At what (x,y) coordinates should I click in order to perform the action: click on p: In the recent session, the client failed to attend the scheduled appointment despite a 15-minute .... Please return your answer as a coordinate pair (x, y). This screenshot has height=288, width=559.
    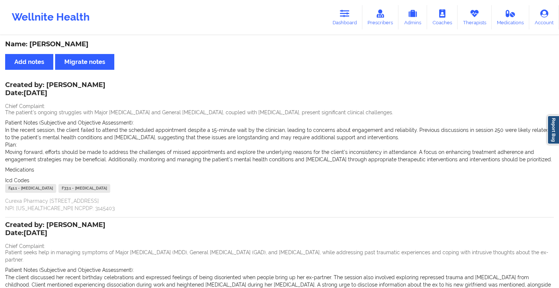
    Looking at the image, I should click on (279, 134).